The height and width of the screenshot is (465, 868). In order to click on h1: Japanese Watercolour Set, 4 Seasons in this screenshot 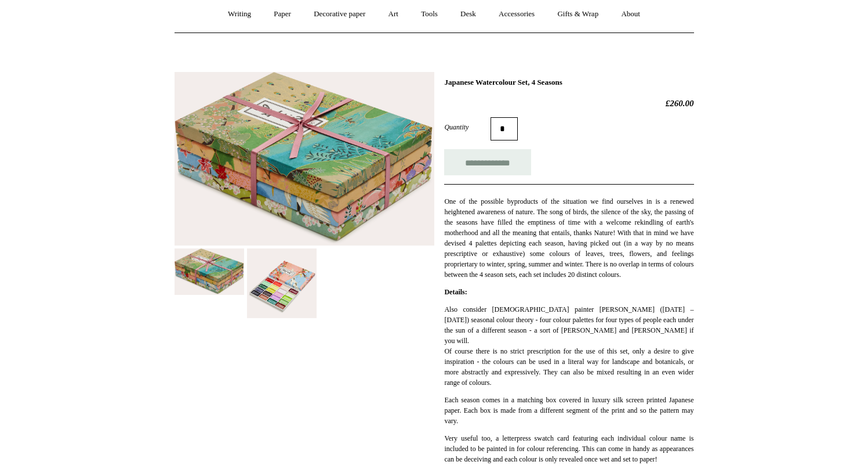, I will do `click(569, 82)`.